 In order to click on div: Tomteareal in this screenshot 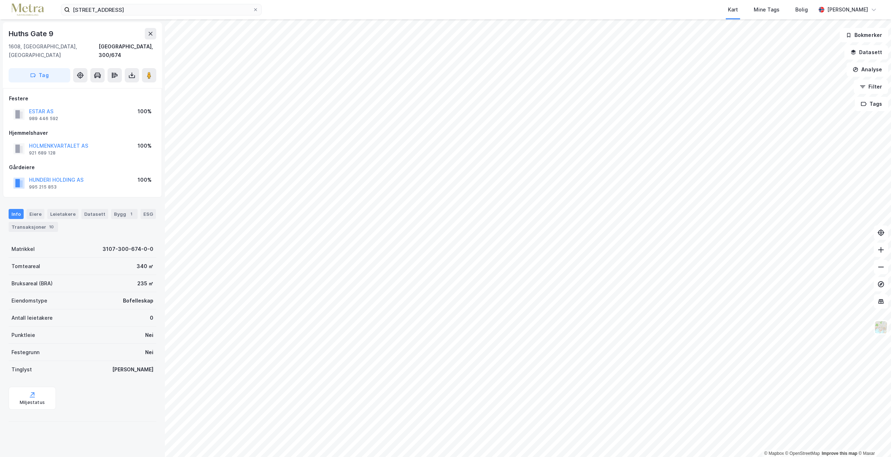, I will do `click(26, 266)`.